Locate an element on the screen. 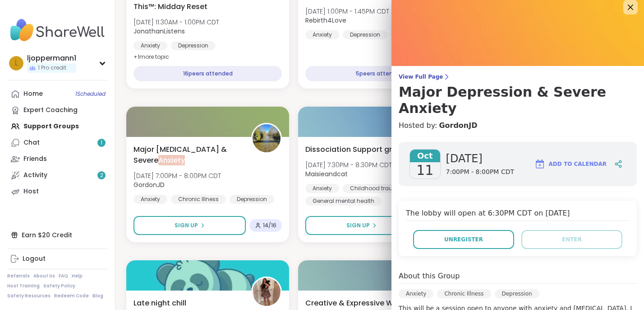 Image resolution: width=644 pixels, height=310 pixels. div: 5 peers attended is located at coordinates (379, 73).